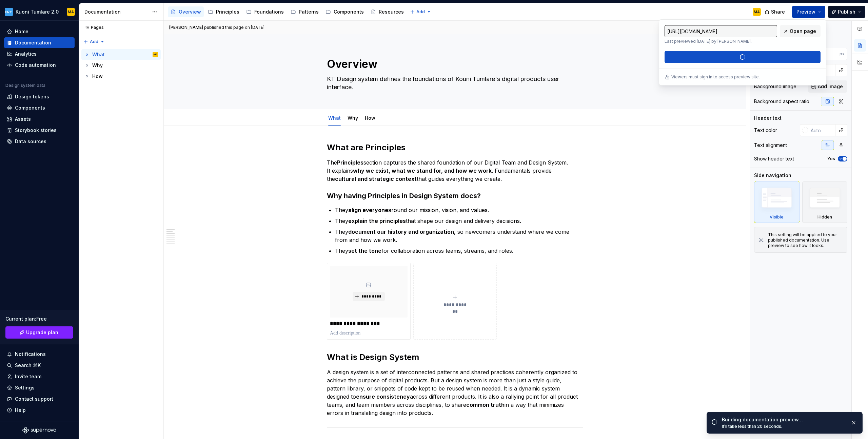 The height and width of the screenshot is (439, 868). I want to click on strong: ensure consistency, so click(383, 396).